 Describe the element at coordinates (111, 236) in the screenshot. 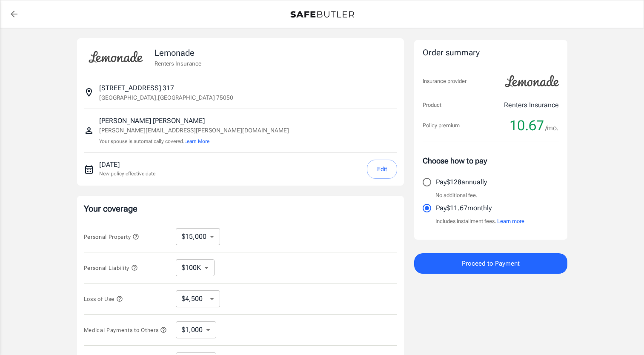

I see `button: Personal Property` at that location.